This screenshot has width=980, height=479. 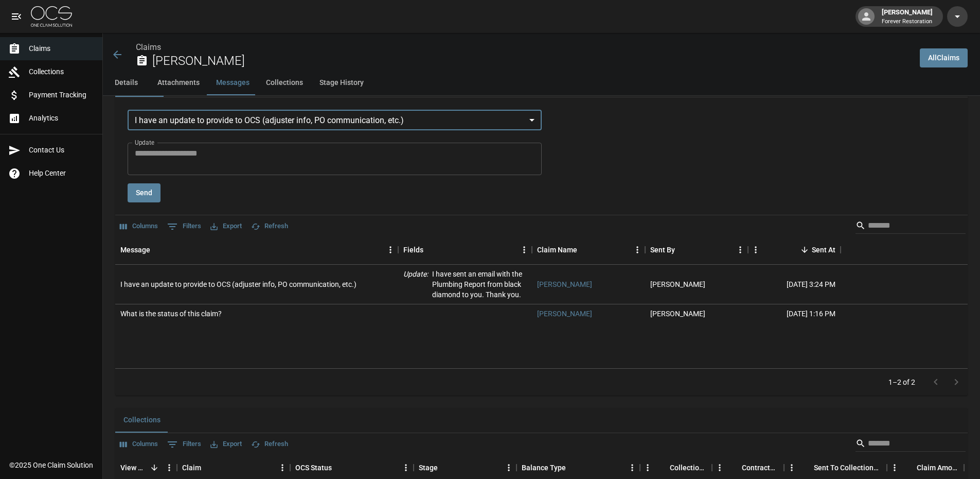 I want to click on p: Forever Restoration, so click(x=907, y=22).